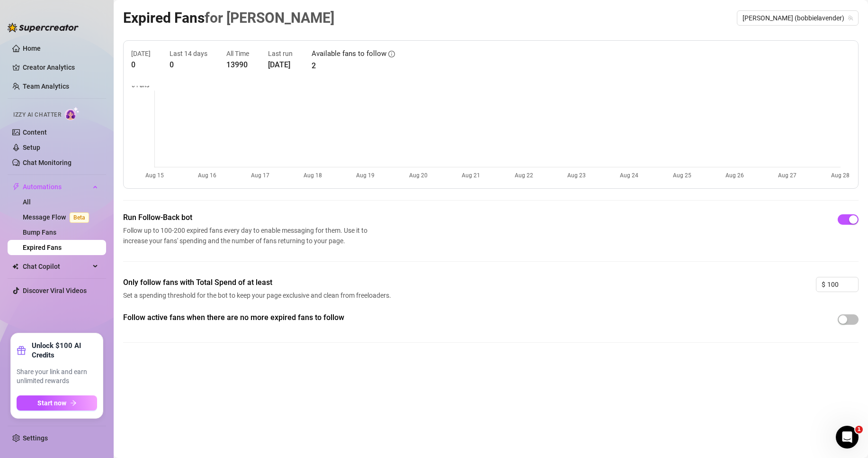  I want to click on a: Home, so click(32, 49).